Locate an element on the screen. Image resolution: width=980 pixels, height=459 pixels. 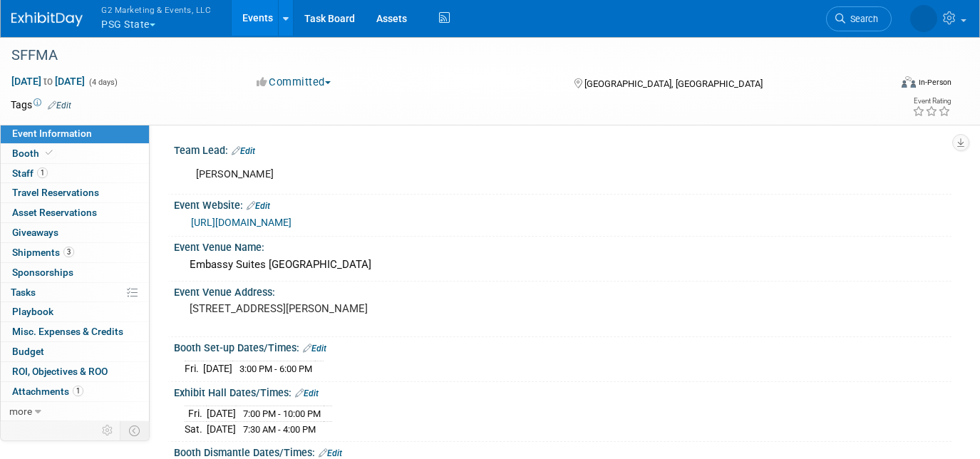
span: Asset Reservations is located at coordinates (54, 213).